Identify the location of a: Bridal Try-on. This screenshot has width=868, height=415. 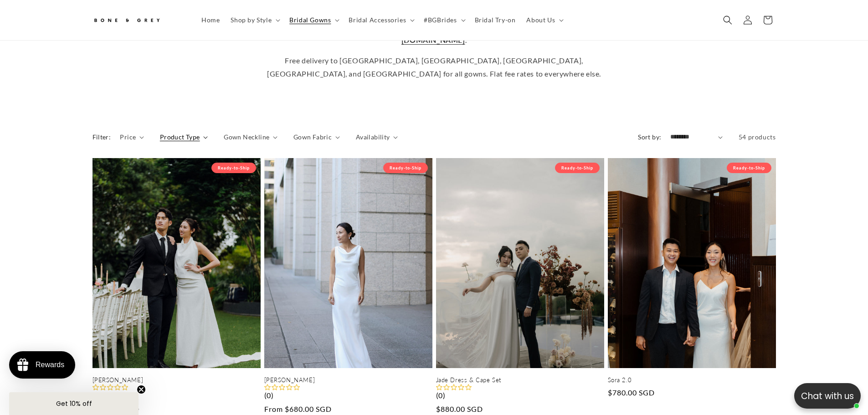
(496, 20).